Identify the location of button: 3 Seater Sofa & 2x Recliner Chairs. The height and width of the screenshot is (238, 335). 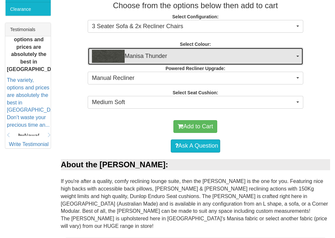
(195, 27).